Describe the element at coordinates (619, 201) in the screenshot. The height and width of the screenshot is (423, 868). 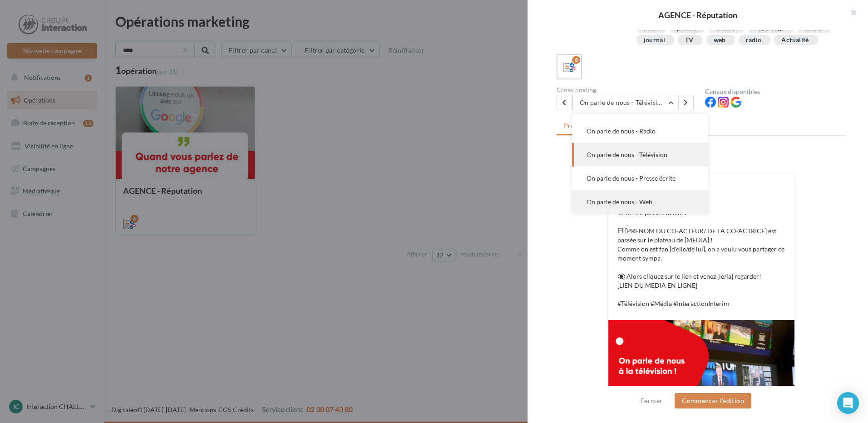
I see `span: On parle de nous - Web` at that location.